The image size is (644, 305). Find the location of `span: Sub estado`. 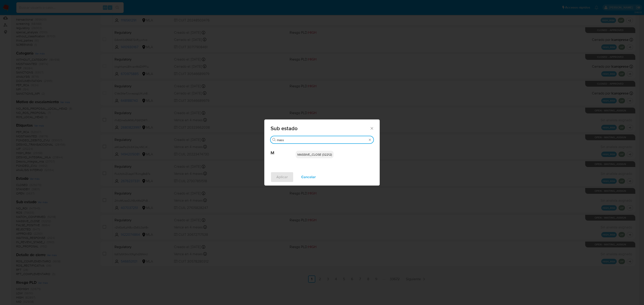

span: Sub estado is located at coordinates (320, 129).